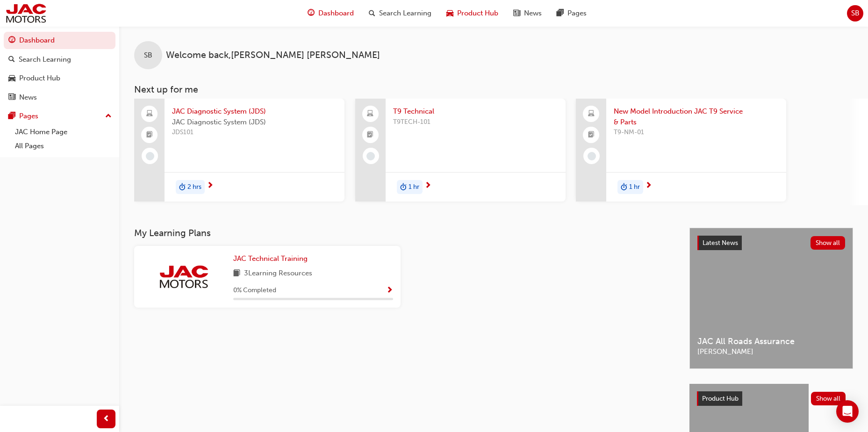 Image resolution: width=868 pixels, height=432 pixels. What do you see at coordinates (63, 146) in the screenshot?
I see `a: All Pages` at bounding box center [63, 146].